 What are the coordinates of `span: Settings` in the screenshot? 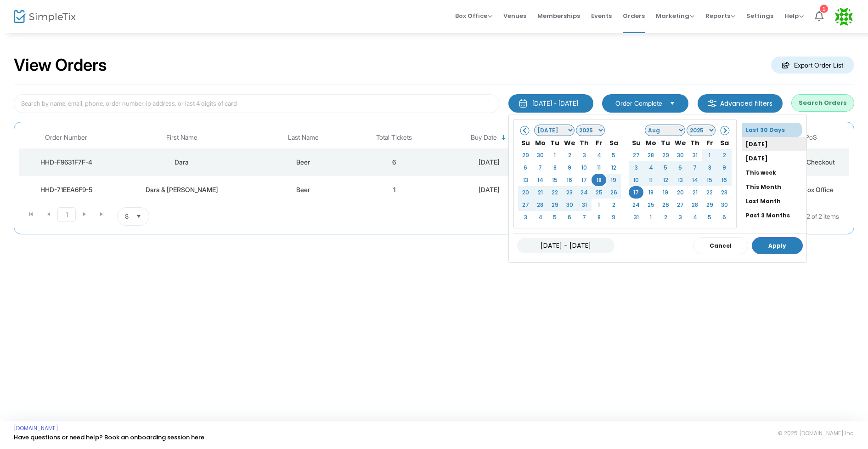 It's located at (760, 15).